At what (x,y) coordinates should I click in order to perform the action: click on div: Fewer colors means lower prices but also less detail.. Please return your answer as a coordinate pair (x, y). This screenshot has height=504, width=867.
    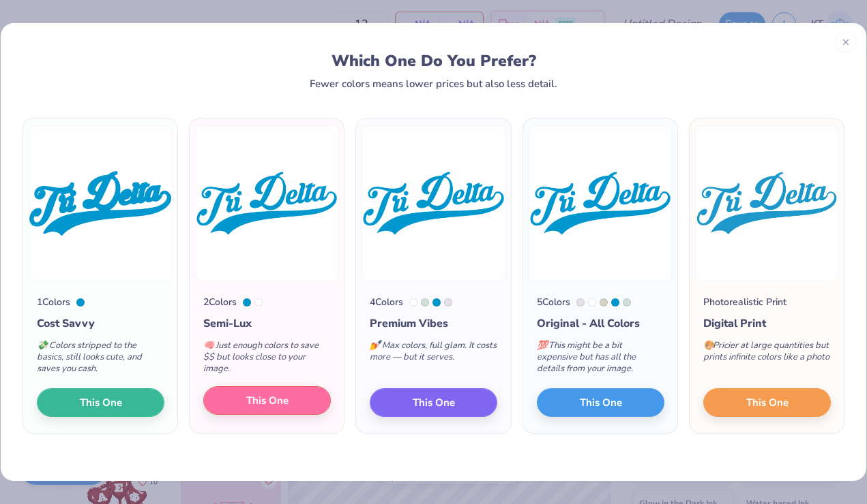
    Looking at the image, I should click on (433, 83).